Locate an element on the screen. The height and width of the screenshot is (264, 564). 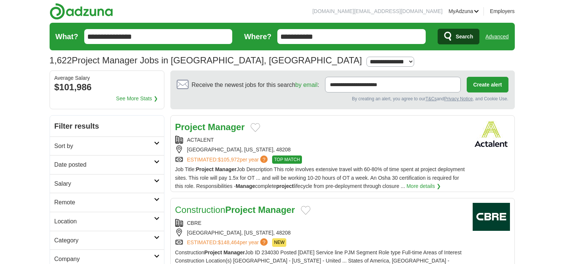
a: CBRE is located at coordinates (194, 223).